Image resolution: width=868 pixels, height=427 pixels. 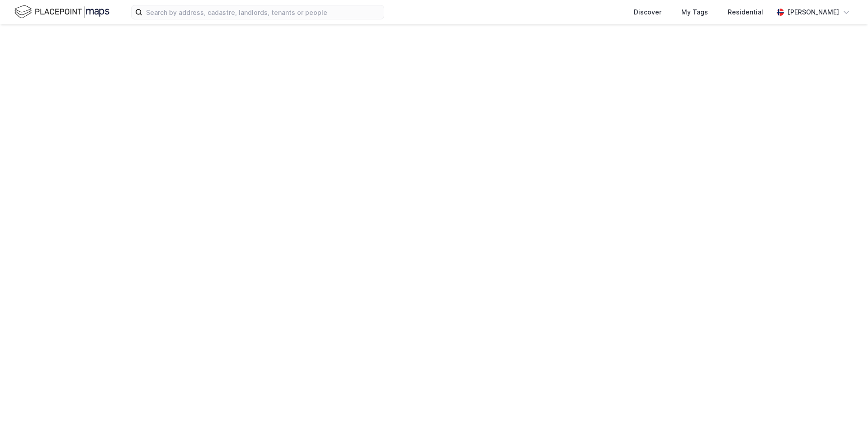 What do you see at coordinates (695, 12) in the screenshot?
I see `div: My Tags` at bounding box center [695, 12].